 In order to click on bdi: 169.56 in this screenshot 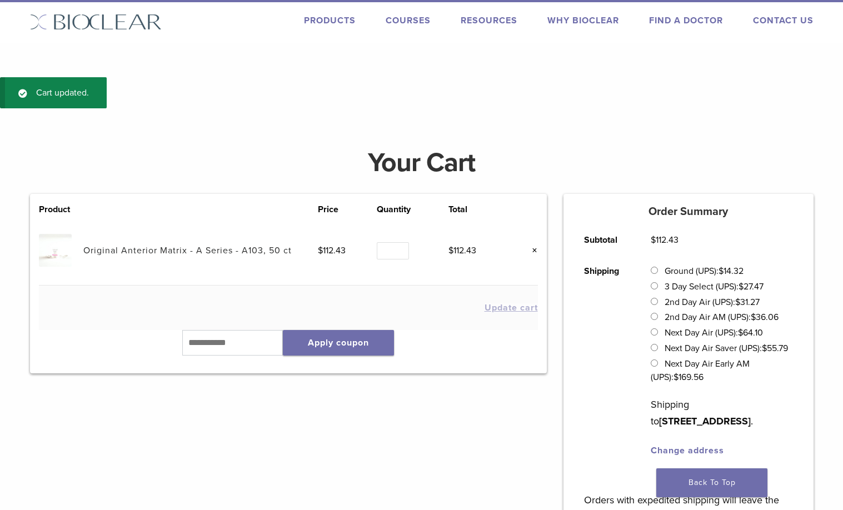, I will do `click(689, 378)`.